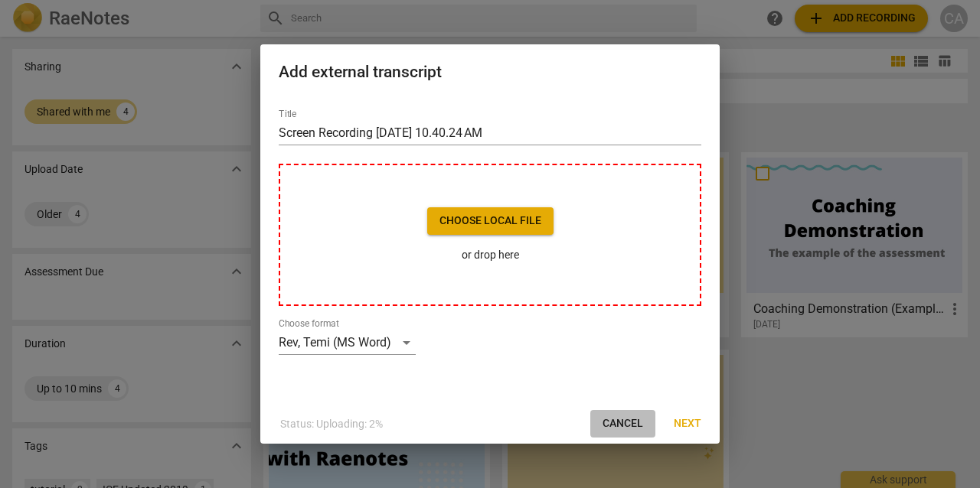 This screenshot has width=980, height=488. I want to click on label: Title, so click(287, 115).